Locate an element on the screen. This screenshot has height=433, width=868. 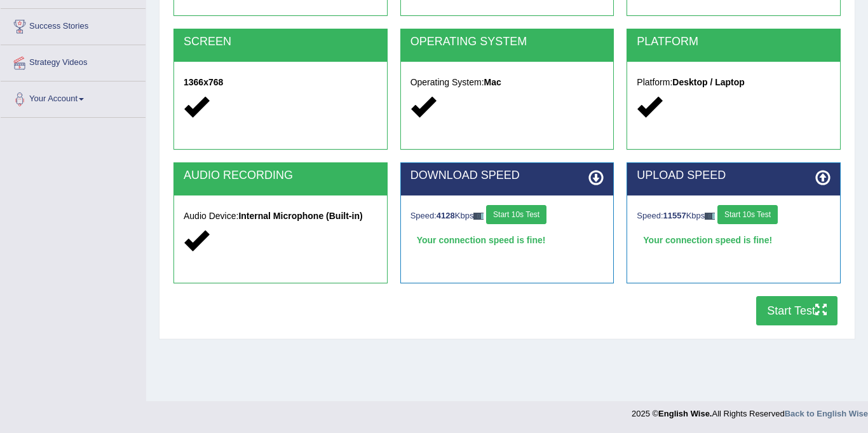
strong: 11557 is located at coordinates (675, 215).